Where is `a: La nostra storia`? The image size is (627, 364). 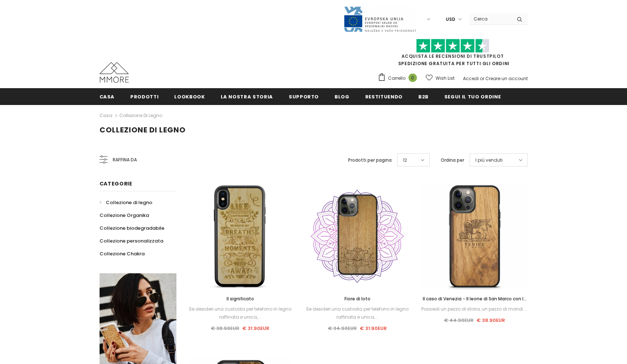 a: La nostra storia is located at coordinates (246, 96).